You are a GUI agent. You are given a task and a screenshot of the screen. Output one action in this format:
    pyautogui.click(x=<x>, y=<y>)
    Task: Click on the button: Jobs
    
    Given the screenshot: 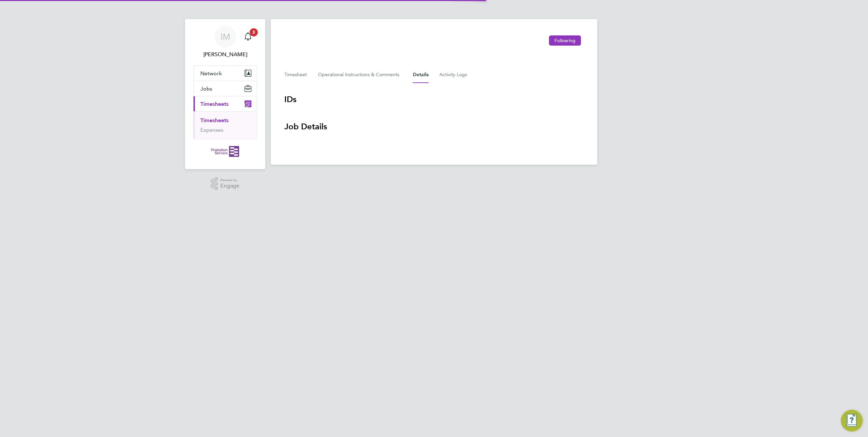 What is the action you would take?
    pyautogui.click(x=226, y=89)
    